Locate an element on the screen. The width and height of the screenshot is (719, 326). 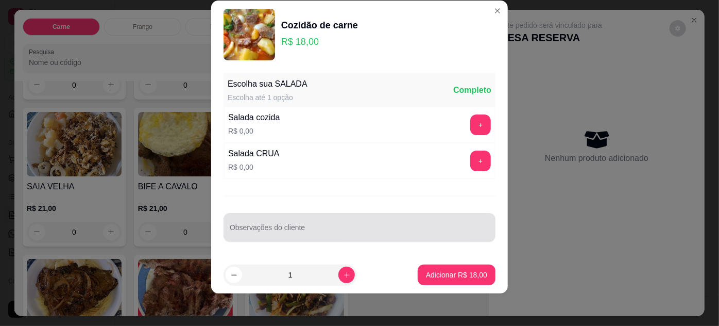
div: Cozidão de carne is located at coordinates (320, 25).